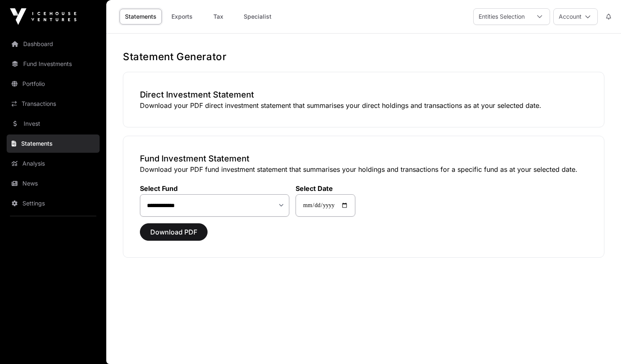 The width and height of the screenshot is (621, 364). I want to click on a: Download PDF, so click(174, 236).